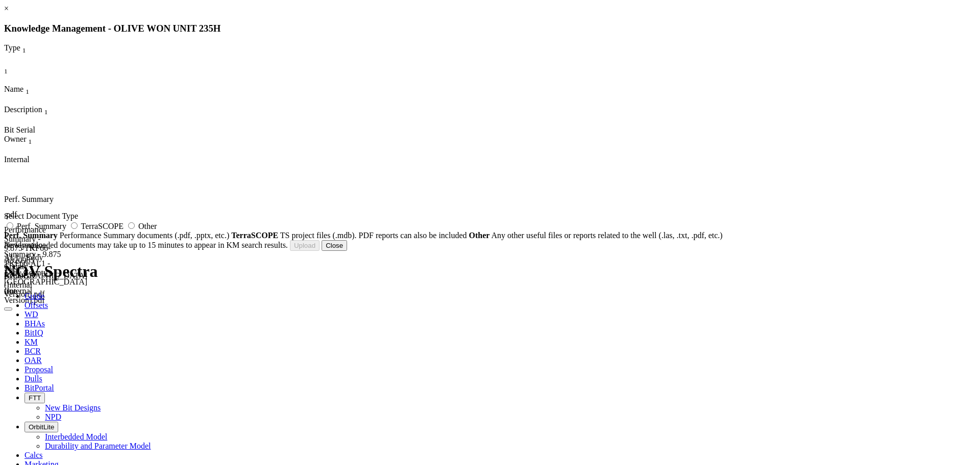  Describe the element at coordinates (14, 89) in the screenshot. I see `span: Name` at that location.